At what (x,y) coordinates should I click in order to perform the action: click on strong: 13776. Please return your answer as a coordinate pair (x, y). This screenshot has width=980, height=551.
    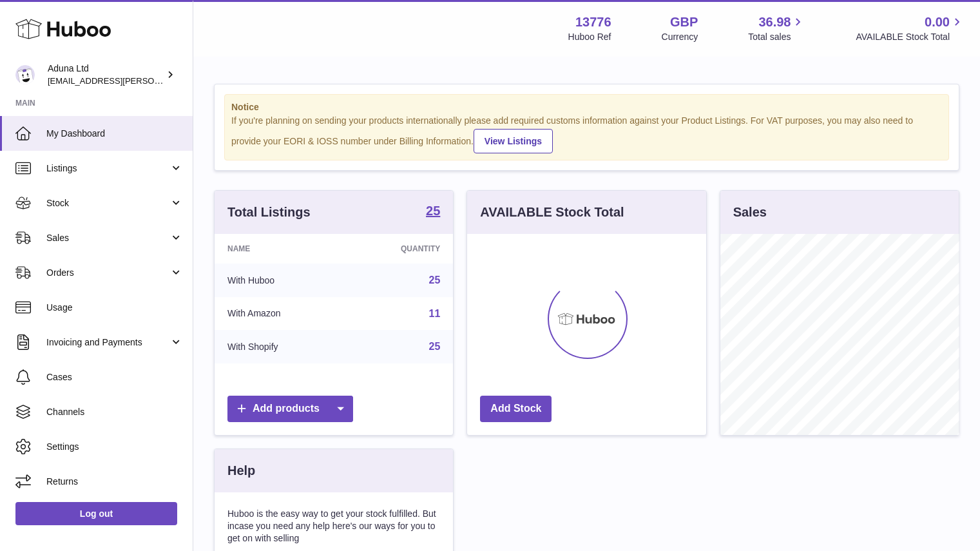
    Looking at the image, I should click on (594, 22).